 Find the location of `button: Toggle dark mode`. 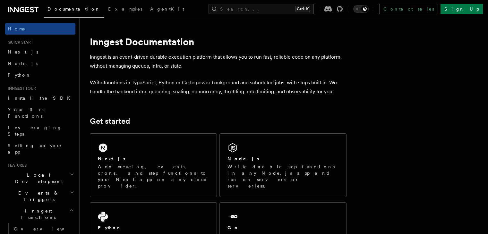

button: Toggle dark mode is located at coordinates (361, 9).